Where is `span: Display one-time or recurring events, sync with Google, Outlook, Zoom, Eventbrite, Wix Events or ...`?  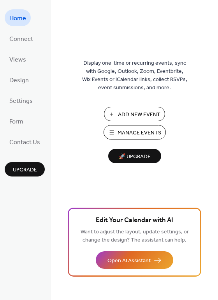
span: Display one-time or recurring events, sync with Google, Outlook, Zoom, Eventbrite, Wix Events or ... is located at coordinates (135, 76).